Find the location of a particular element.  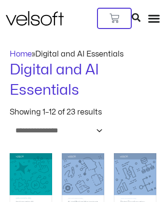

img: Velsoft Training Materials is located at coordinates (35, 18).